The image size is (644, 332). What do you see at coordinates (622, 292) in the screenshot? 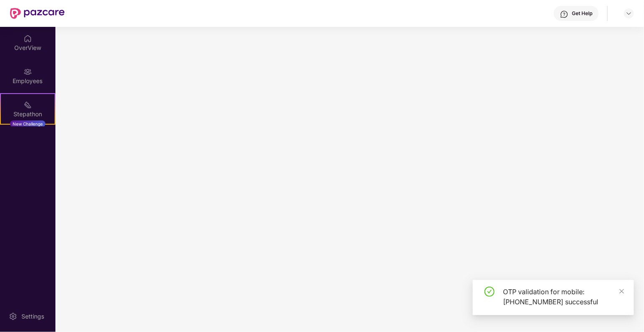
I see `span: close` at bounding box center [622, 292].